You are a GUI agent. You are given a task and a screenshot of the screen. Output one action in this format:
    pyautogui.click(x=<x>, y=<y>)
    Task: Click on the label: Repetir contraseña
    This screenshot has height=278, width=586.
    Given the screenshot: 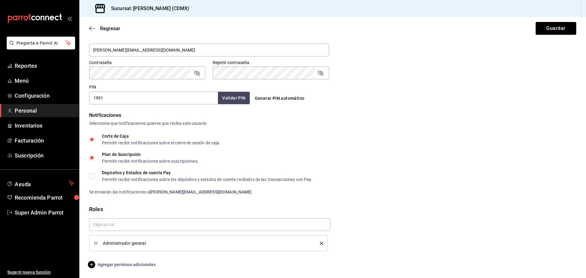 What is the action you would take?
    pyautogui.click(x=271, y=63)
    